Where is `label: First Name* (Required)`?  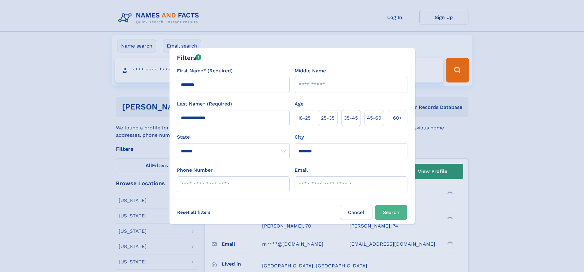
label: First Name* (Required) is located at coordinates (205, 71).